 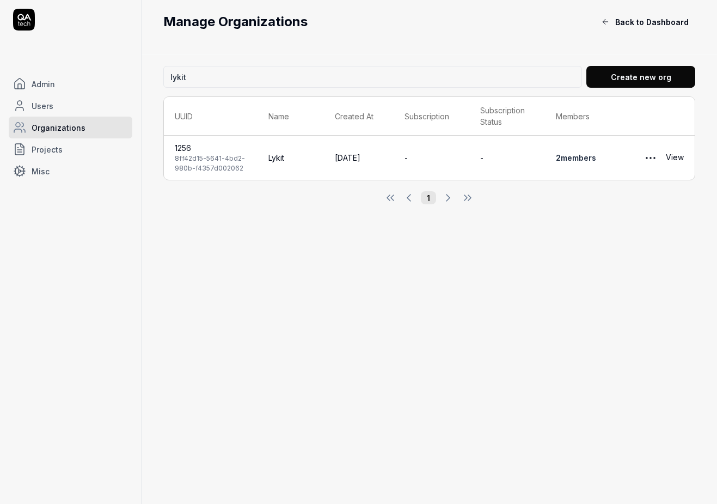 What do you see at coordinates (576, 157) in the screenshot?
I see `a: 2members` at bounding box center [576, 157].